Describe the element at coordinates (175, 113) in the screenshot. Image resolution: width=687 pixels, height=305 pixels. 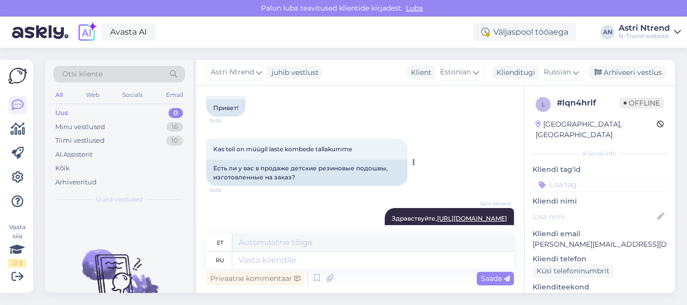
I see `div: 0` at that location.